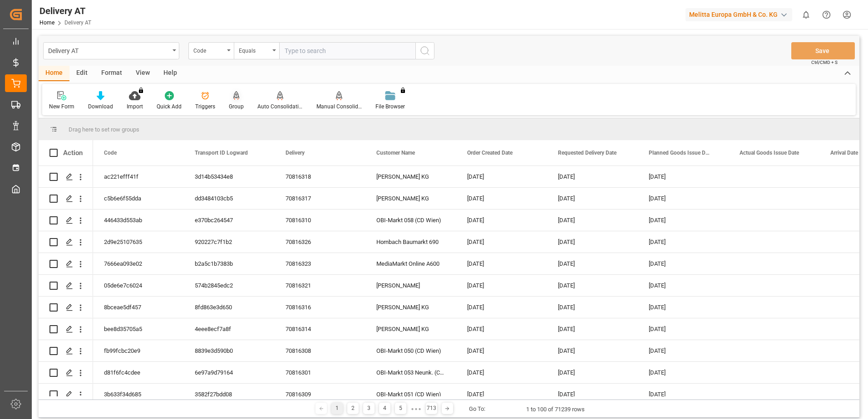 This screenshot has height=419, width=868. I want to click on div: 70816316, so click(320, 307).